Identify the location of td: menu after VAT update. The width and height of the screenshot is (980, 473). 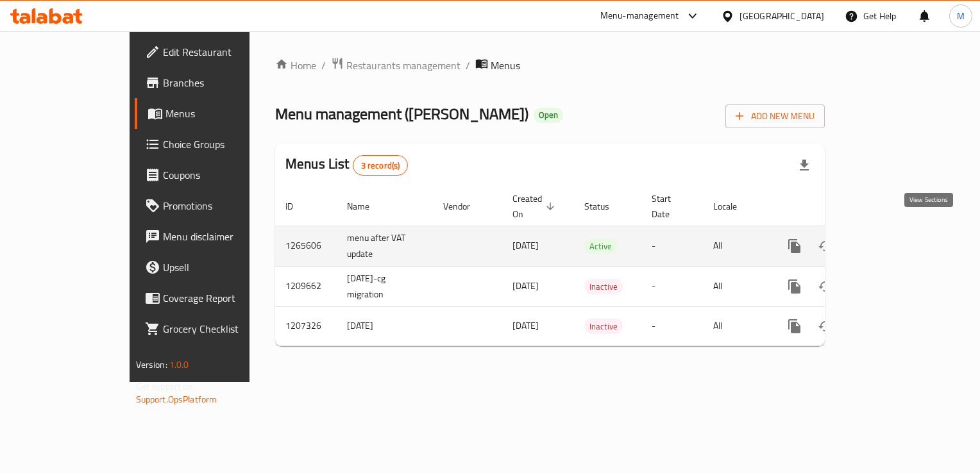
(385, 246).